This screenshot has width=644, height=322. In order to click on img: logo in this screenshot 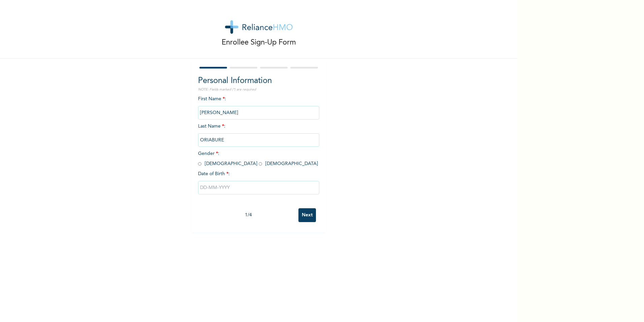, I will do `click(259, 27)`.